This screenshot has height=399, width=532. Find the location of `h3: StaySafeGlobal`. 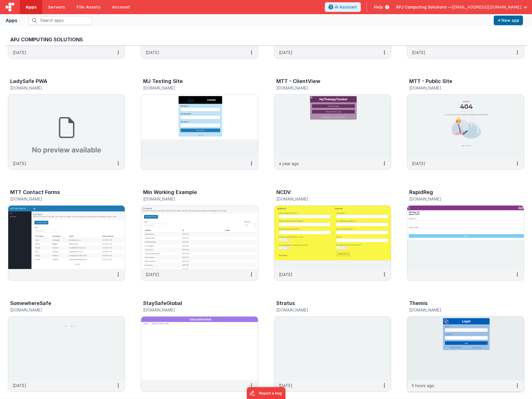

h3: StaySafeGlobal is located at coordinates (163, 303).